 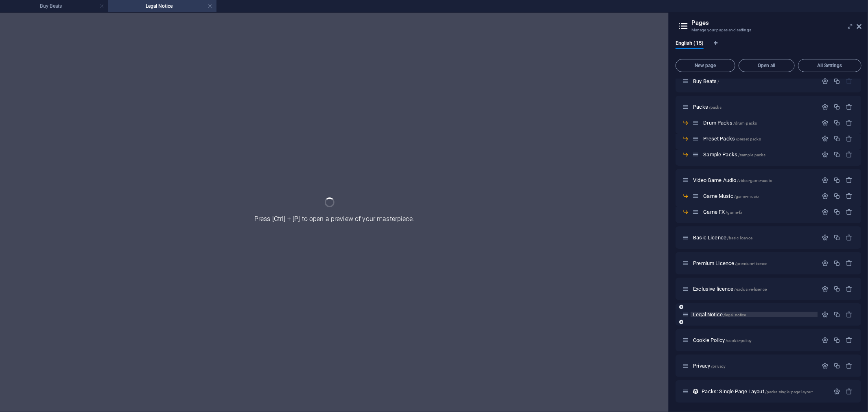 I want to click on h3: Manage your pages and settings, so click(x=768, y=30).